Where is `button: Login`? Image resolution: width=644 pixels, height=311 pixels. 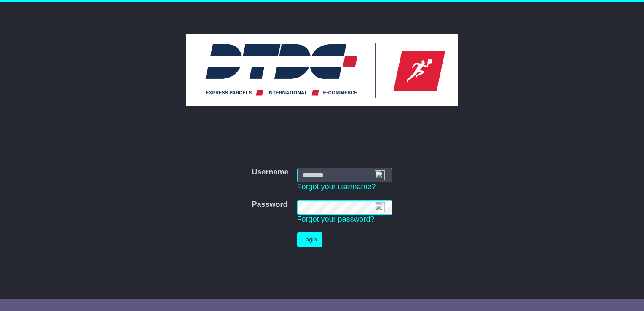 button: Login is located at coordinates (309, 239).